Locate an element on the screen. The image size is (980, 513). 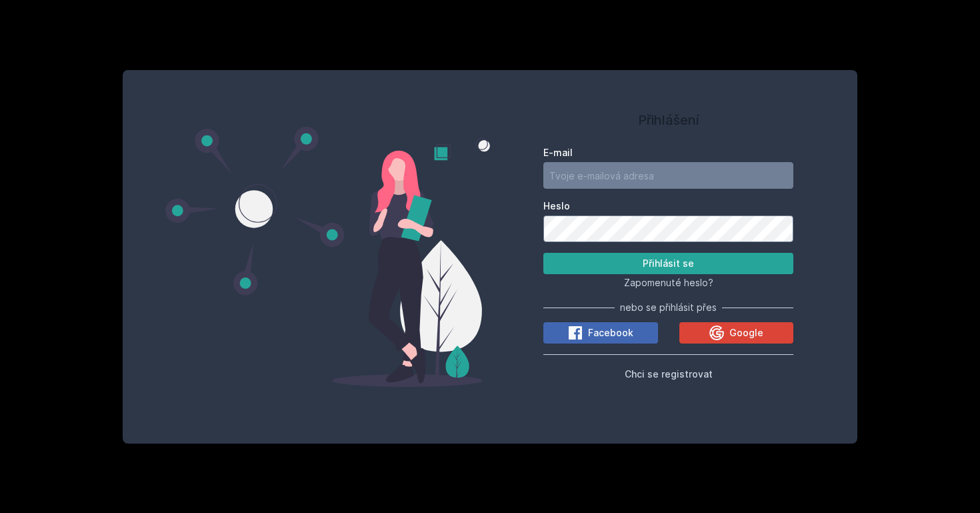
label: Heslo is located at coordinates (668, 207).